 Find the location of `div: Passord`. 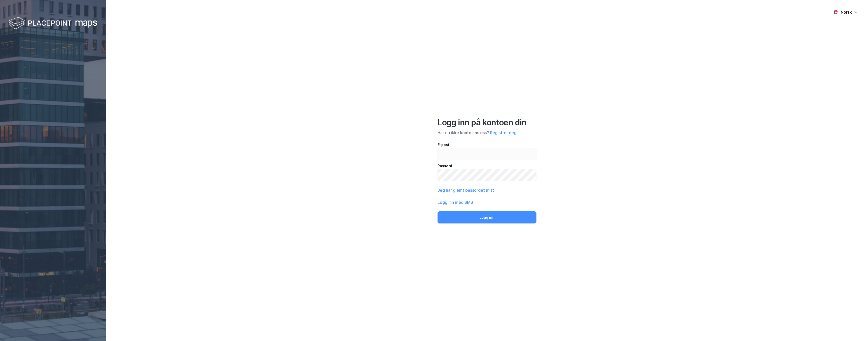

div: Passord is located at coordinates (487, 166).